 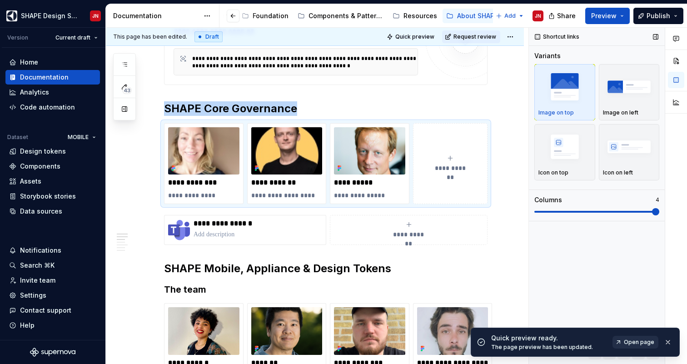 What do you see at coordinates (82, 137) in the screenshot?
I see `button: MOBILE` at bounding box center [82, 137].